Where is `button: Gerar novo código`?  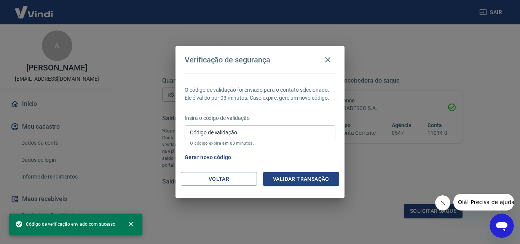
button: Gerar novo código is located at coordinates (208, 157).